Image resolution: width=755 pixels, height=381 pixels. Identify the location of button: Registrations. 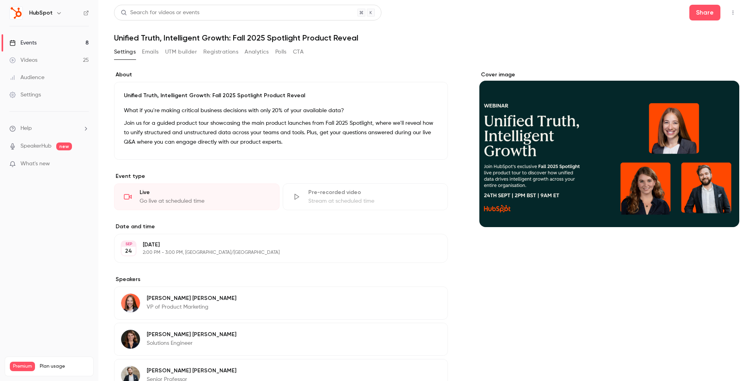
(221, 52).